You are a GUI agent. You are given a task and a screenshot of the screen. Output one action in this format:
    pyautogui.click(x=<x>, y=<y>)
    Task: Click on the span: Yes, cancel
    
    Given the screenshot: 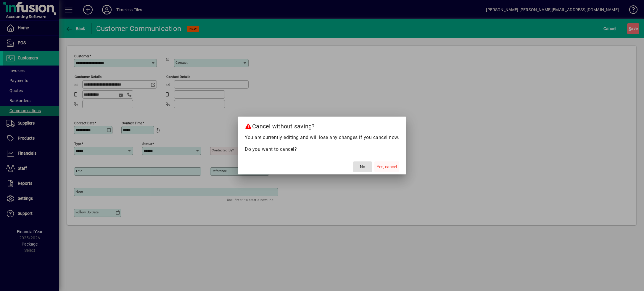 What is the action you would take?
    pyautogui.click(x=387, y=167)
    